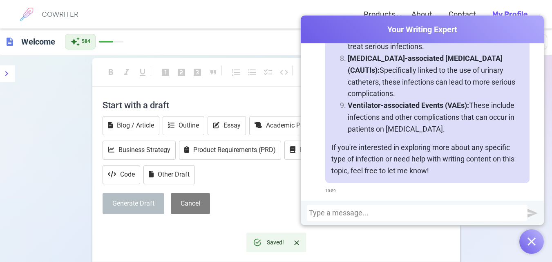 The image size is (552, 262). What do you see at coordinates (227, 125) in the screenshot?
I see `button: Essay` at bounding box center [227, 125].